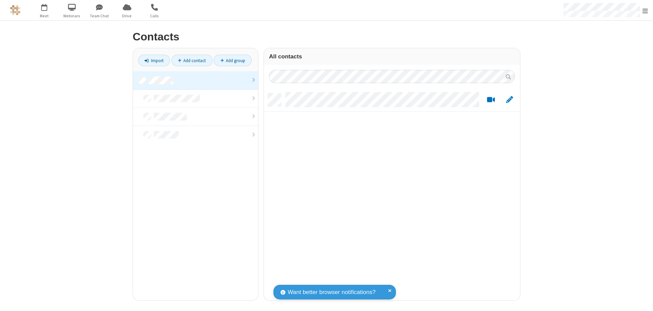 This screenshot has width=653, height=311. I want to click on h2: Contacts, so click(326, 37).